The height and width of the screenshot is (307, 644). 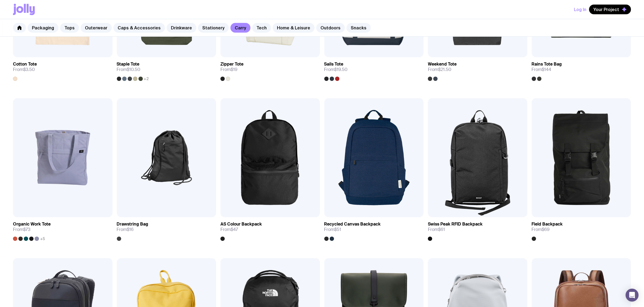 I want to click on span: $47, so click(x=234, y=230).